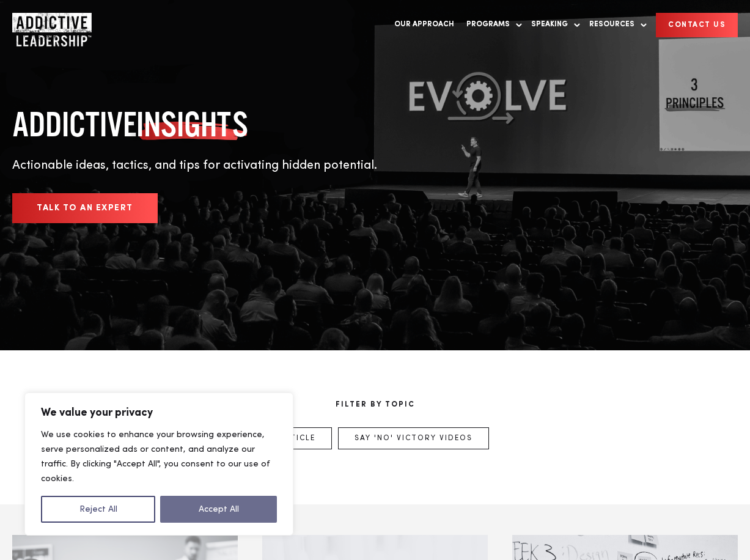 This screenshot has width=750, height=560. I want to click on p: FILTER BY TOPIC, so click(375, 404).